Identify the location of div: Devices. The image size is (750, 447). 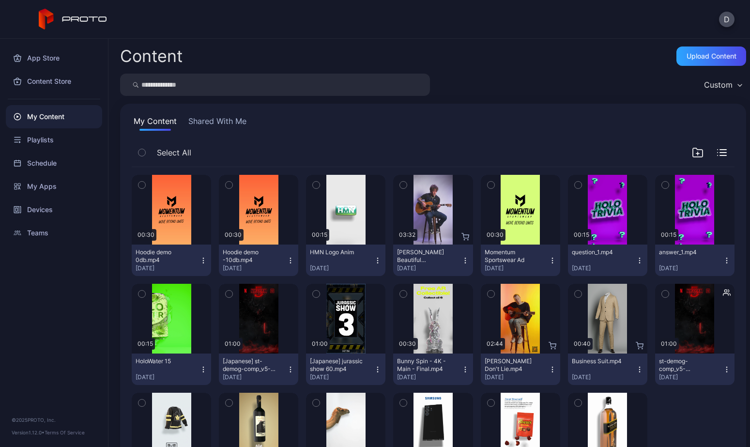
(54, 210).